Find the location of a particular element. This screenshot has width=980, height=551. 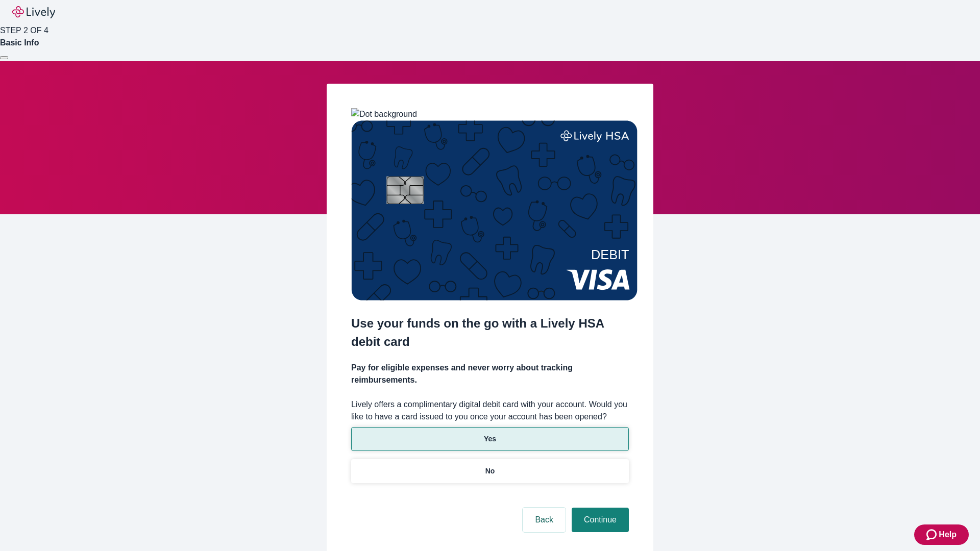

label: Lively offers a complimentary digital debit card with your account. Would you like to have a card... is located at coordinates (490, 411).